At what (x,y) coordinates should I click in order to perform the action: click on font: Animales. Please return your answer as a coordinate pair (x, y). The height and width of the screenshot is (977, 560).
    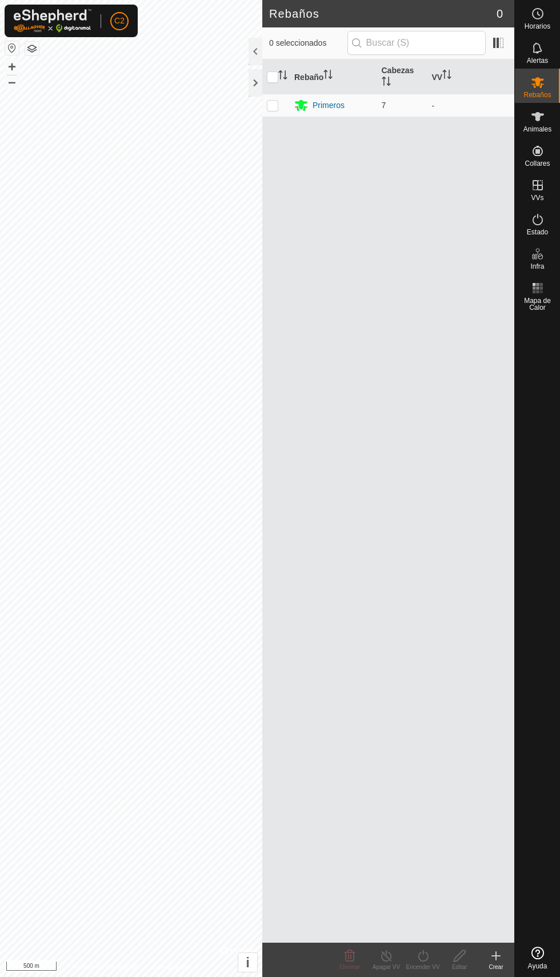
    Looking at the image, I should click on (537, 130).